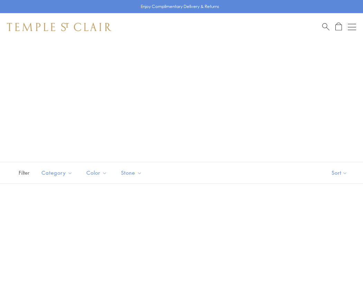 The image size is (363, 302). I want to click on button: Category, so click(57, 173).